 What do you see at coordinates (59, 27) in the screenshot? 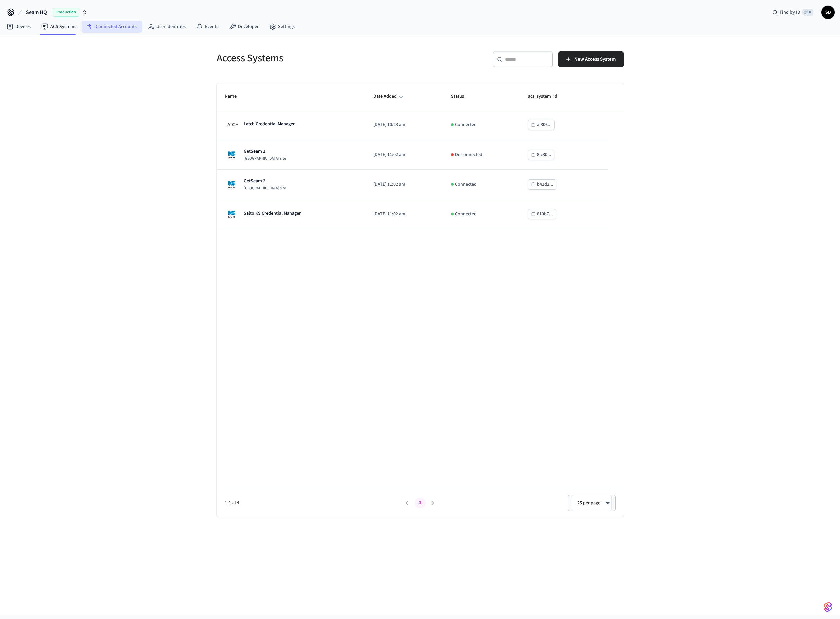
I see `a: ACS Systems` at bounding box center [59, 27].